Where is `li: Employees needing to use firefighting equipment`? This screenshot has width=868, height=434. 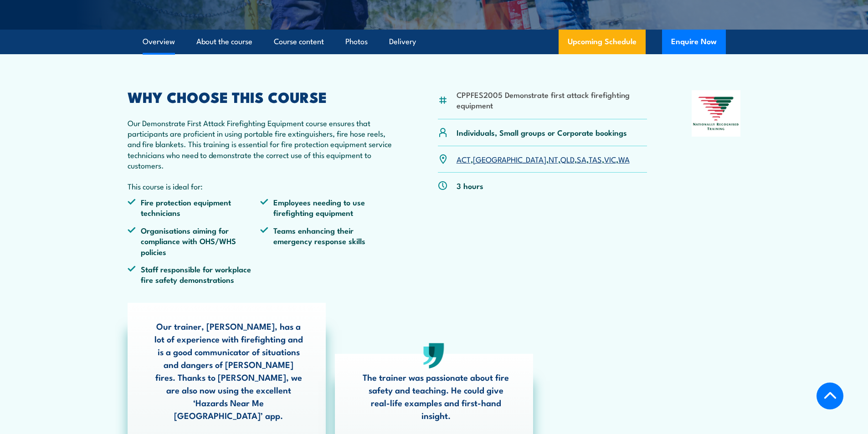
li: Employees needing to use firefighting equipment is located at coordinates (327, 207).